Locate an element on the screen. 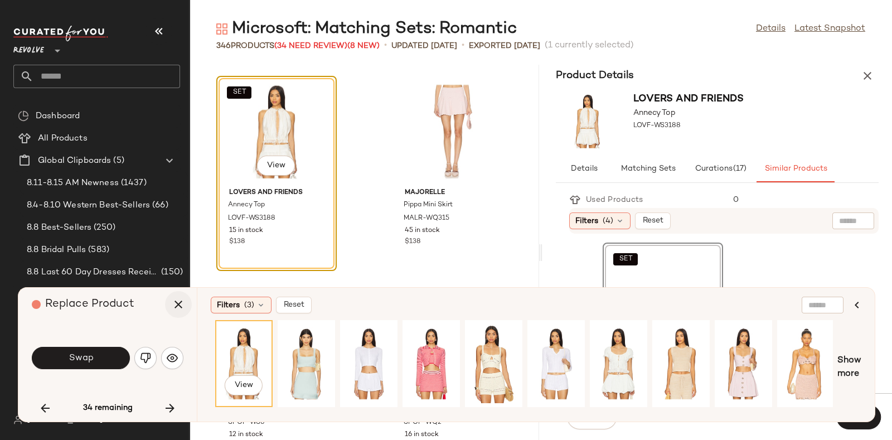  img: cfy_white_logo.C9jOOHJF.svg is located at coordinates (61, 33).